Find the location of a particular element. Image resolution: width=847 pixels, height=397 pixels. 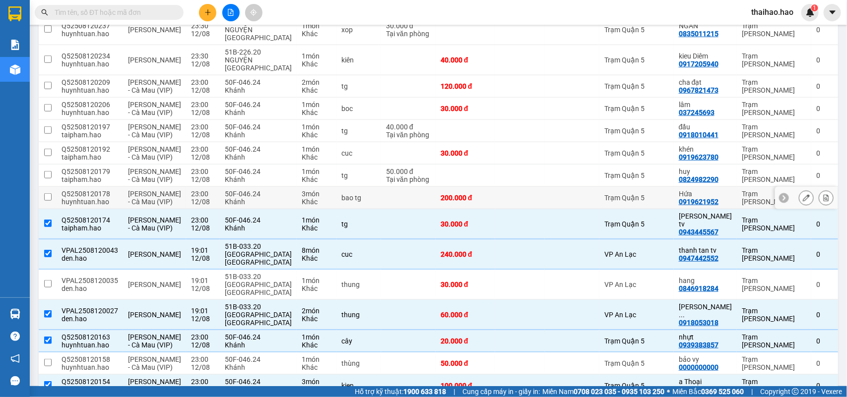

div: Q52508120206 is located at coordinates (90, 105).